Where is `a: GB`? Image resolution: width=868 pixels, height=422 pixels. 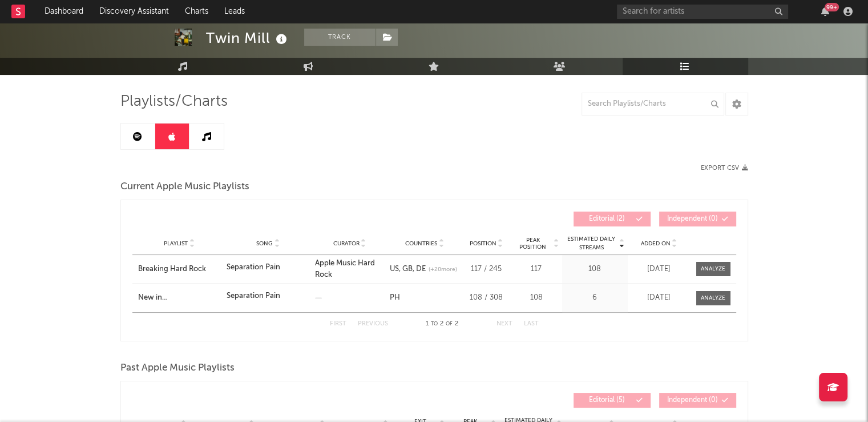 a: GB is located at coordinates (406, 268).